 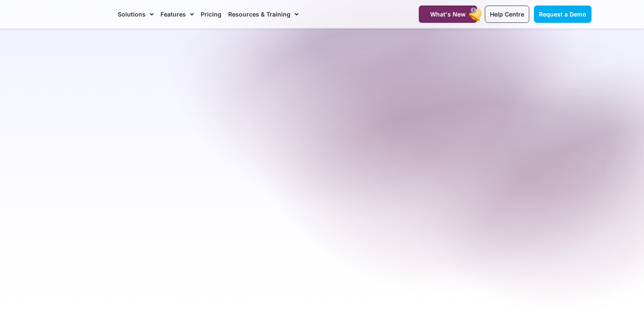 I want to click on span: Request a Demo, so click(x=563, y=14).